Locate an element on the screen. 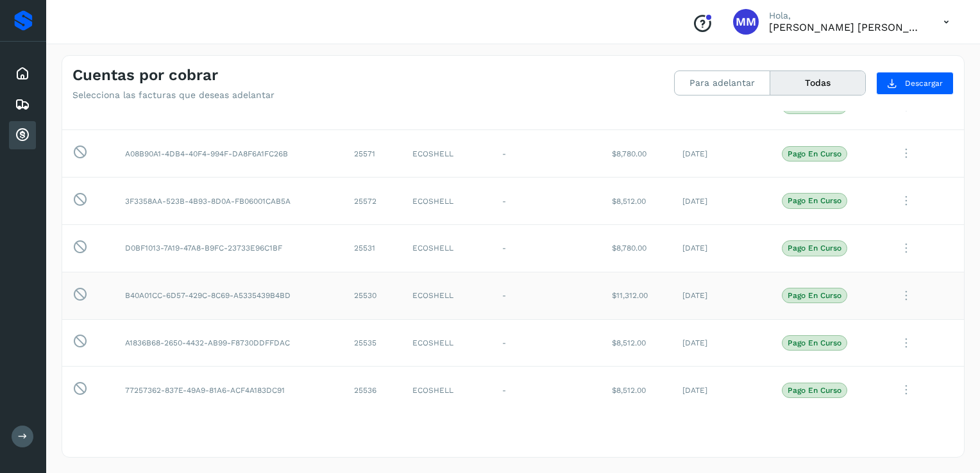 This screenshot has height=473, width=980. td: B40A01CC-6D57-429C-8C69-A5335439B4BD is located at coordinates (229, 295).